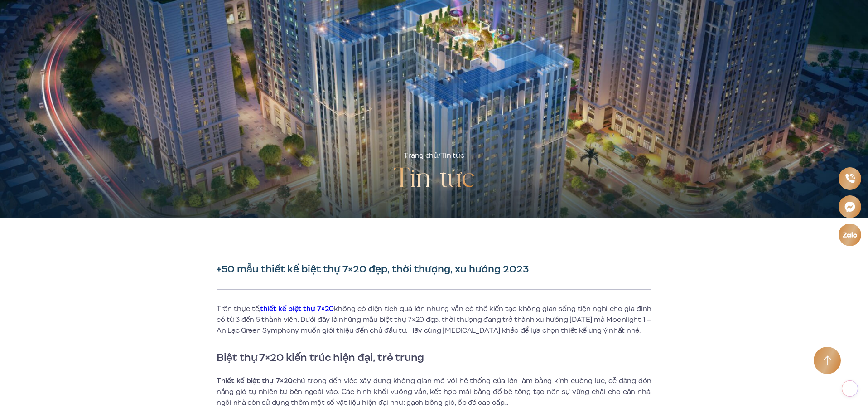  What do you see at coordinates (850, 235) in the screenshot?
I see `img: Zalo icon` at bounding box center [850, 235].